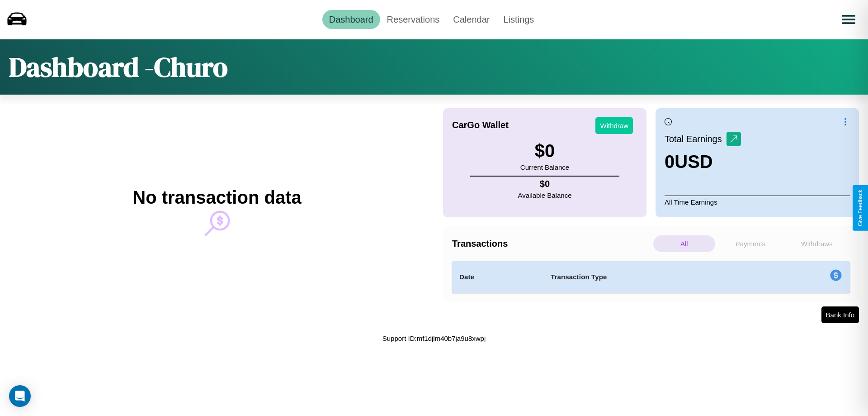 The width and height of the screenshot is (868, 416). I want to click on a: Reservations, so click(413, 19).